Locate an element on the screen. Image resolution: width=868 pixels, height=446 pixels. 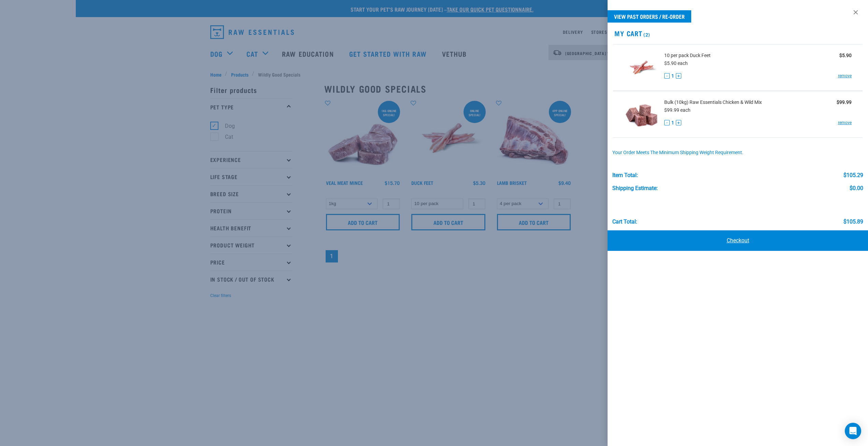
span: Bulk (10kg) Raw Essentials Chicken & Wild Mix is located at coordinates (713, 102).